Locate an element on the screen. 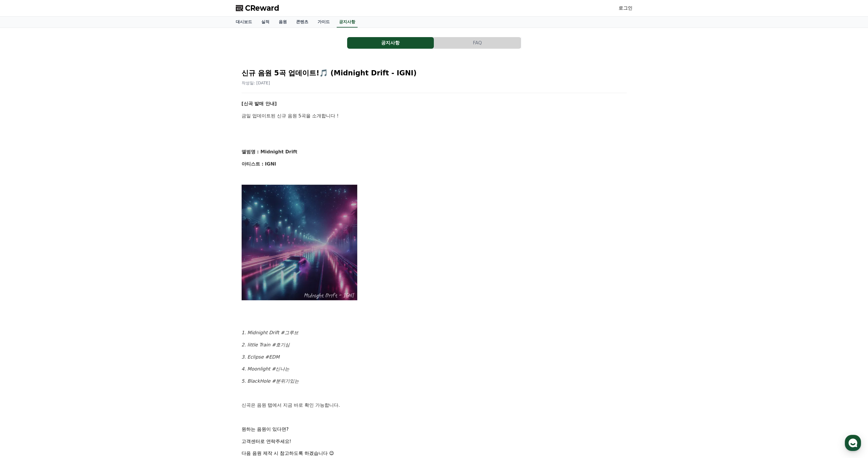 The image size is (868, 458). strong: [신곡 발매 안내] is located at coordinates (260, 103).